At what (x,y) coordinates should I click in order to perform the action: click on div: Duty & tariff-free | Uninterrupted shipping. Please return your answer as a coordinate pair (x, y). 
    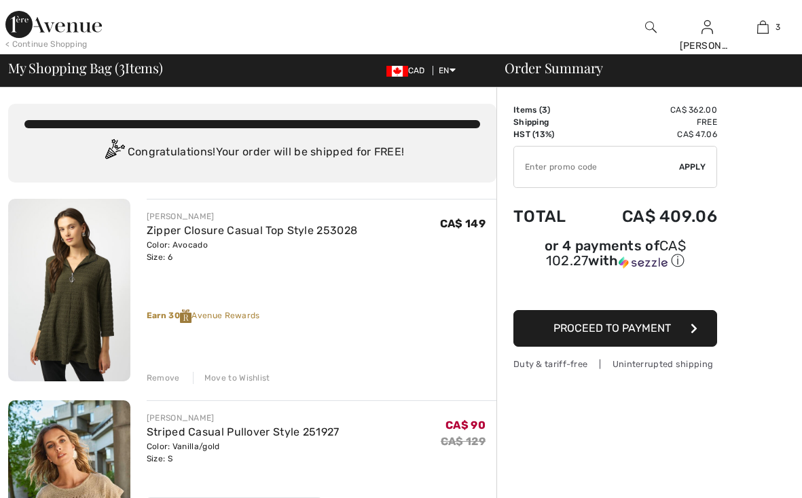
    Looking at the image, I should click on (615, 364).